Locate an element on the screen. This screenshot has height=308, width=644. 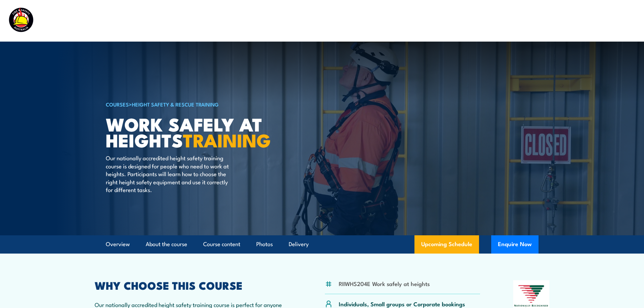
a: Emergency Response Services is located at coordinates (413, 21).